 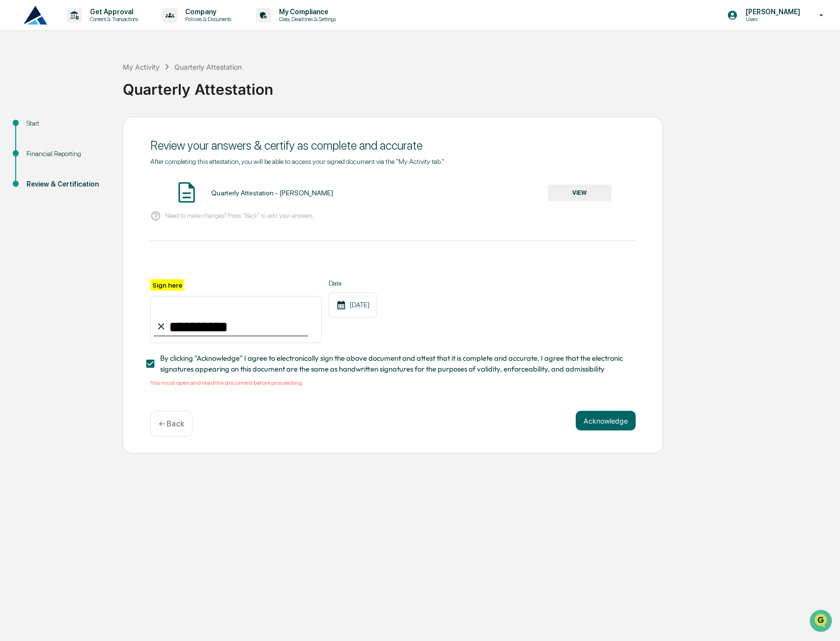 What do you see at coordinates (393, 383) in the screenshot?
I see `div: You must open and read the document before proceeding.` at bounding box center [393, 383].